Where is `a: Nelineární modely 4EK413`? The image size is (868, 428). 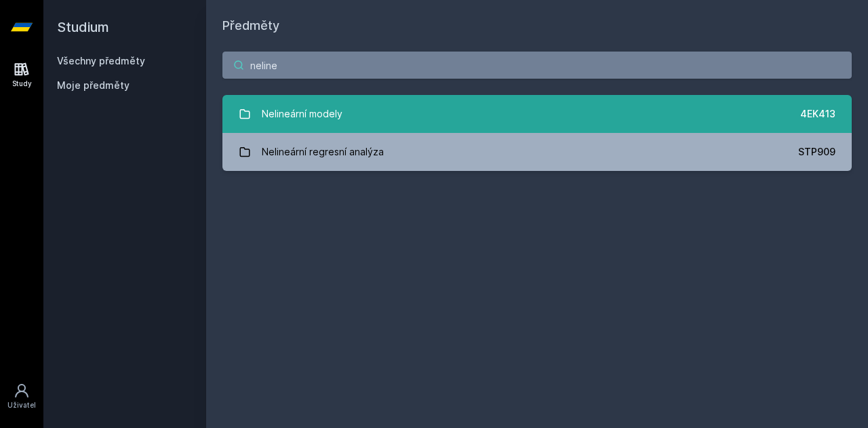 a: Nelineární modely 4EK413 is located at coordinates (537, 114).